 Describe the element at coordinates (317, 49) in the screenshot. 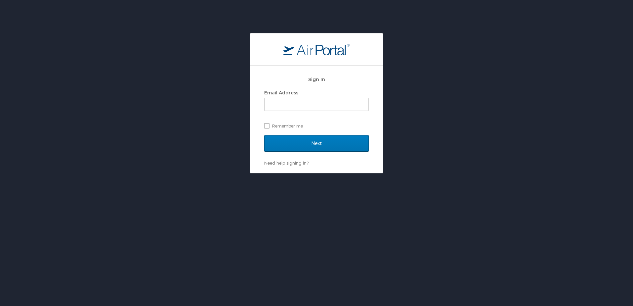

I see `img: logo` at that location.